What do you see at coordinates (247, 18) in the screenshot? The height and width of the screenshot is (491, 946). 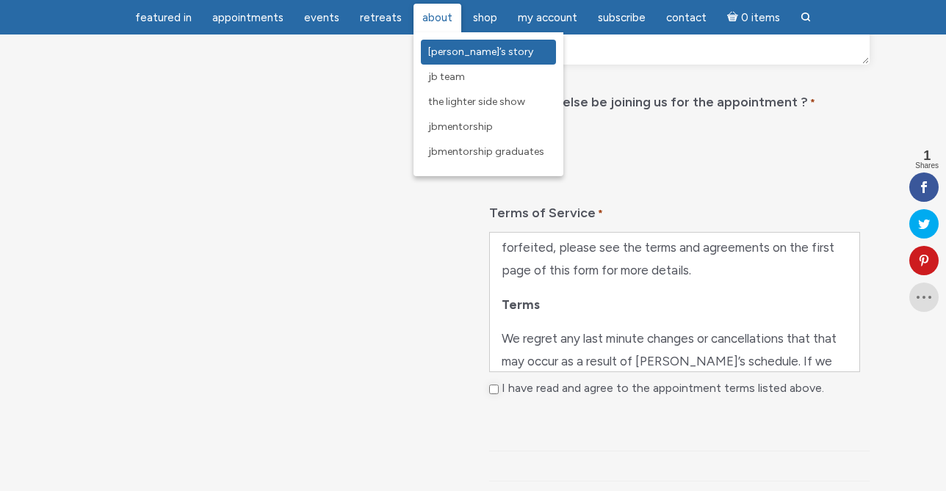 I see `span: Appointments` at bounding box center [247, 18].